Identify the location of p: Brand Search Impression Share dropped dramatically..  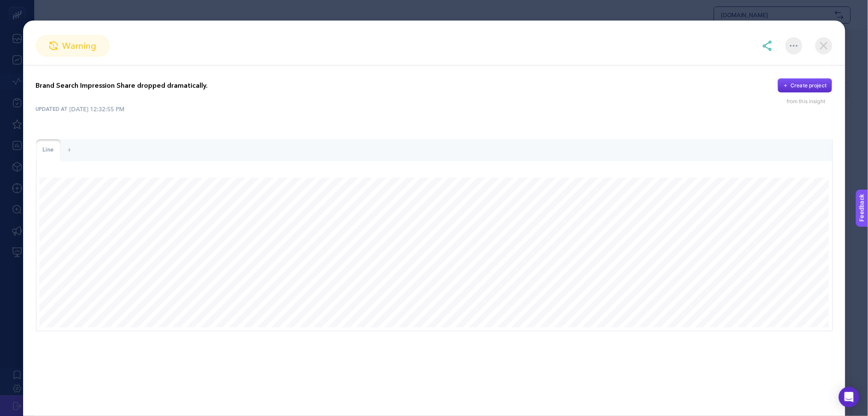
(122, 86).